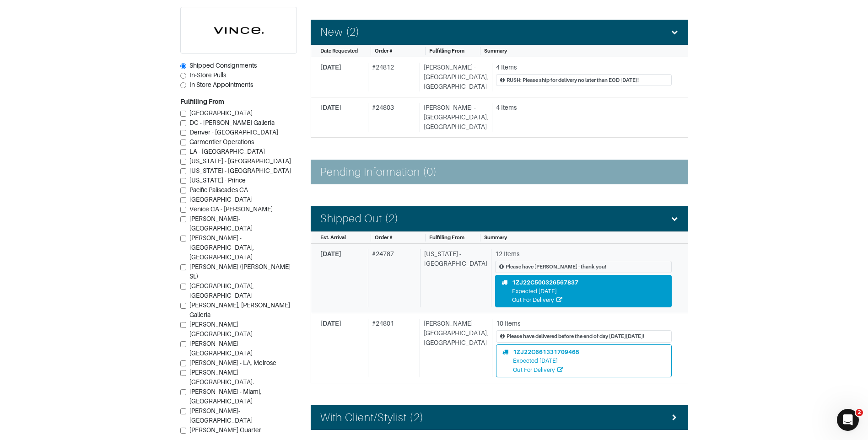 The width and height of the screenshot is (868, 440). What do you see at coordinates (340, 32) in the screenshot?
I see `h4: New (2)` at bounding box center [340, 32].